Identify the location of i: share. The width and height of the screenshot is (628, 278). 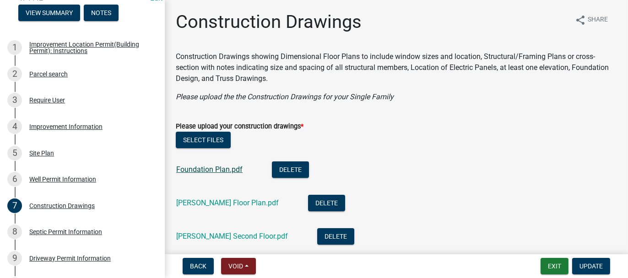
(580, 20).